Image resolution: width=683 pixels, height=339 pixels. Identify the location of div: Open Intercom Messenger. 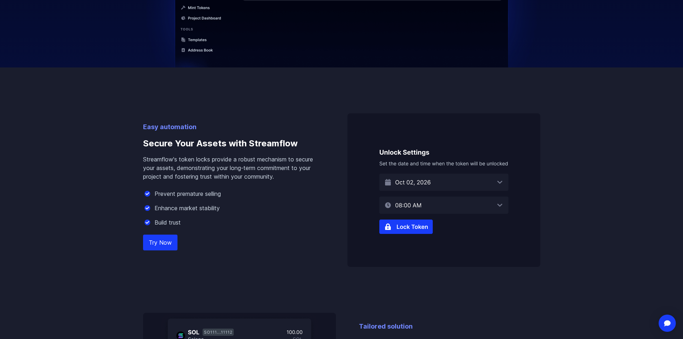
(667, 323).